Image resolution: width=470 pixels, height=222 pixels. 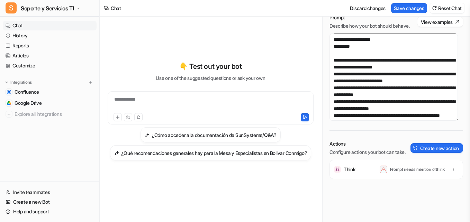 I want to click on img: ¿Cómo acceder a la documentación de SunSystems/Q&A?, so click(x=147, y=135).